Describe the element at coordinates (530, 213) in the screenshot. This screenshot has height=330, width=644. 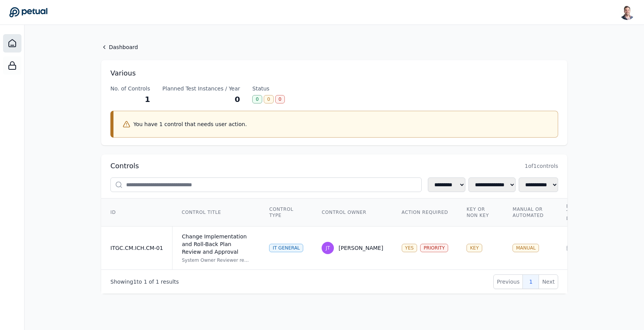
I see `th: Manual or Automated` at that location.